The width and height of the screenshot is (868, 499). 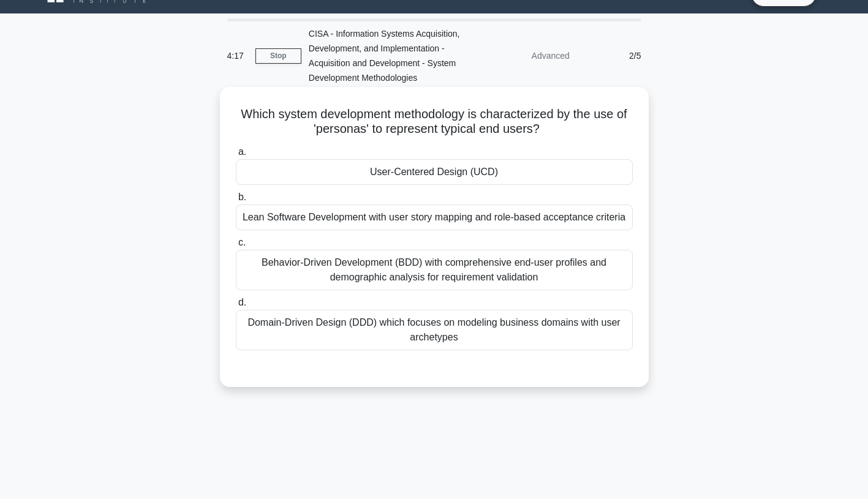 I want to click on div: User-Centered Design (UCD), so click(x=434, y=172).